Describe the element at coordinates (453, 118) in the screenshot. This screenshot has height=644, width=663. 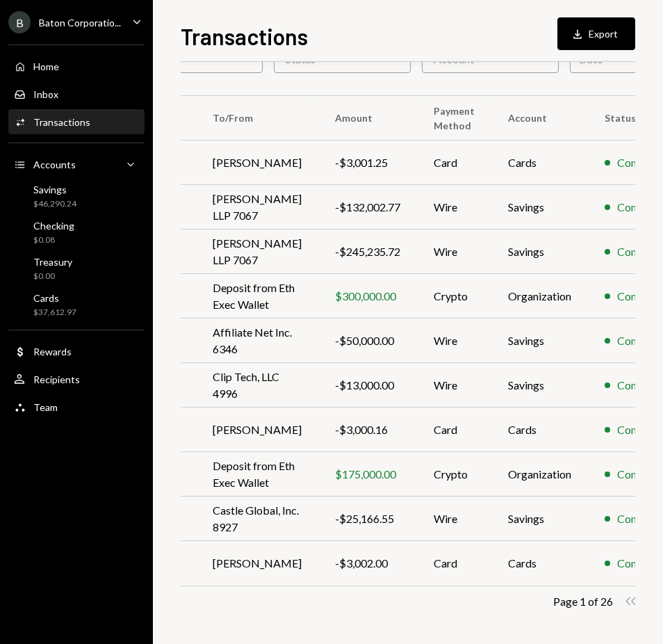
I see `th: Payment Method` at that location.